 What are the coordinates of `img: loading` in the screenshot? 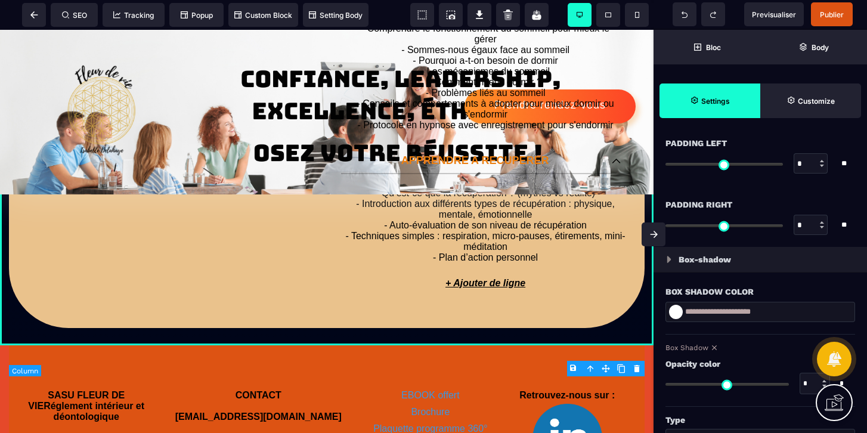 It's located at (669, 259).